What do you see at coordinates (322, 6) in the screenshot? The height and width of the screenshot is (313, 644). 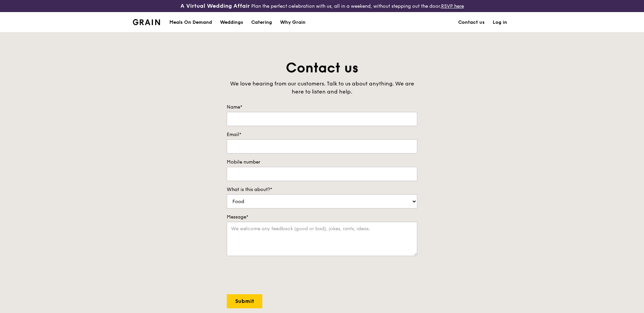 I see `div: Plan the perfect celebration with us, all in a weekend, without stepping out the door.` at bounding box center [322, 6].